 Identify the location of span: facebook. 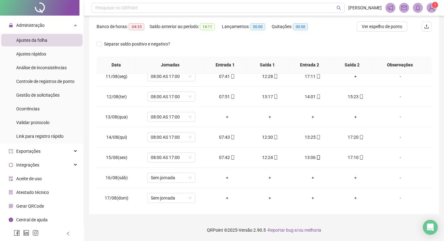
(17, 233).